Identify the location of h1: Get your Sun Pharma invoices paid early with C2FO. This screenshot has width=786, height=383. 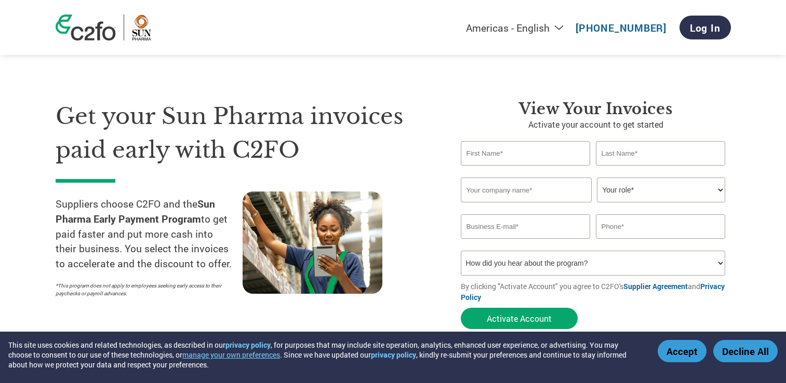
(243, 133).